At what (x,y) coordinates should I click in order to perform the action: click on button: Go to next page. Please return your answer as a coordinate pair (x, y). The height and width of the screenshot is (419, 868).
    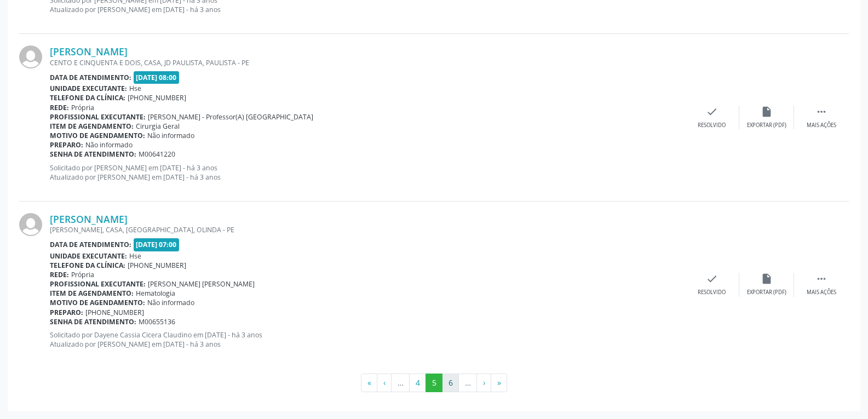
    Looking at the image, I should click on (484, 382).